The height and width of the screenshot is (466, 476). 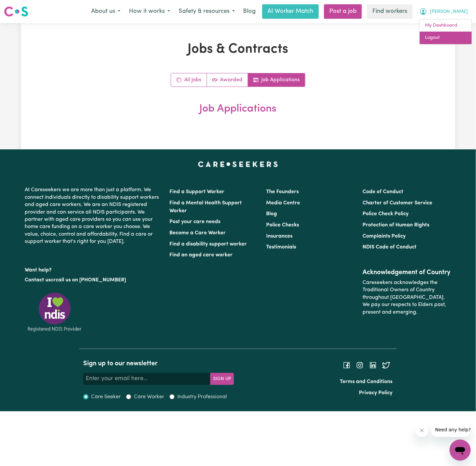 I want to click on a: AI Worker Match, so click(x=290, y=12).